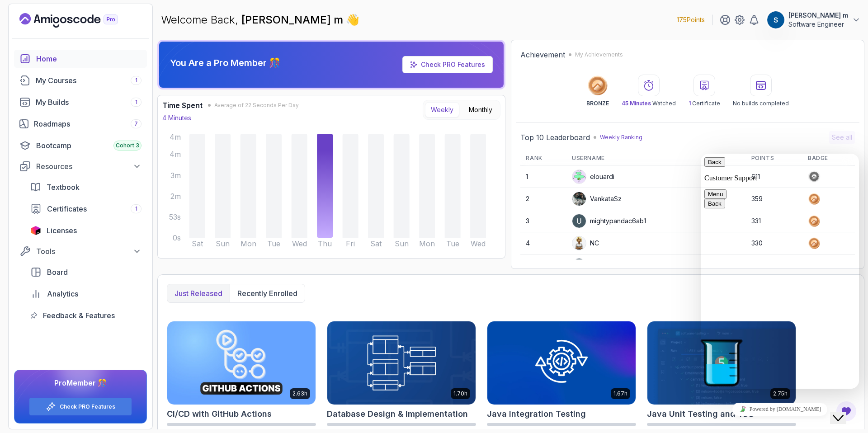  I want to click on h2: Achievement, so click(543, 54).